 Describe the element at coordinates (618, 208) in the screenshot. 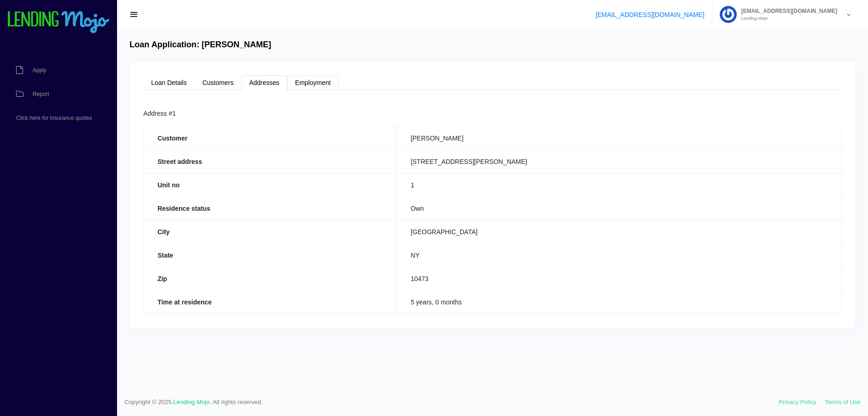

I see `td: Own` at that location.